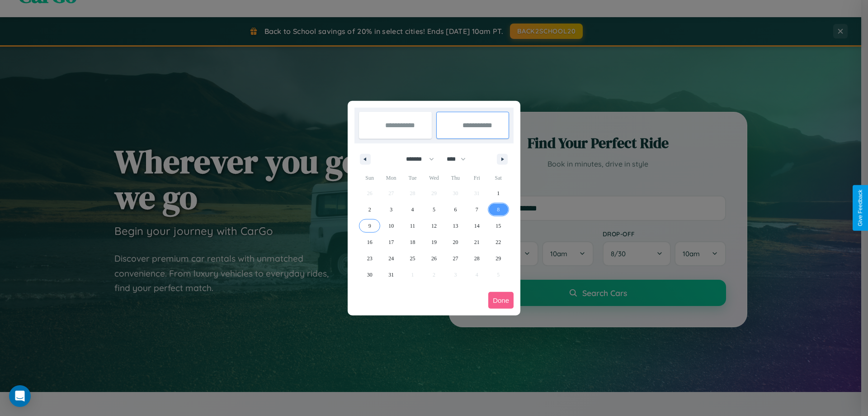 The width and height of the screenshot is (868, 416). Describe the element at coordinates (391, 178) in the screenshot. I see `span: Mon` at that location.